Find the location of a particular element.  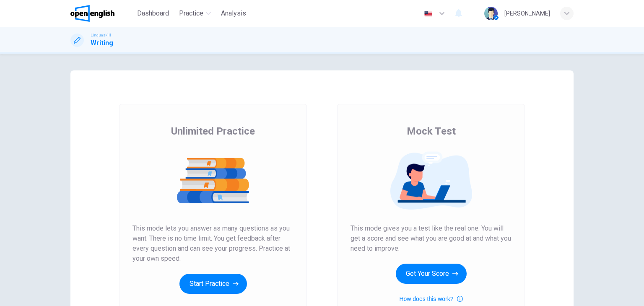

a: Dashboard is located at coordinates (153, 13).